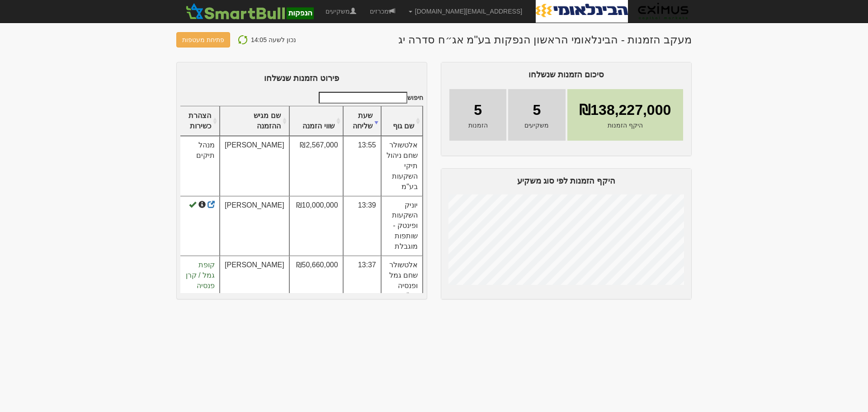 The width and height of the screenshot is (868, 412). Describe the element at coordinates (203, 40) in the screenshot. I see `button: פתיחת מעטפות` at that location.